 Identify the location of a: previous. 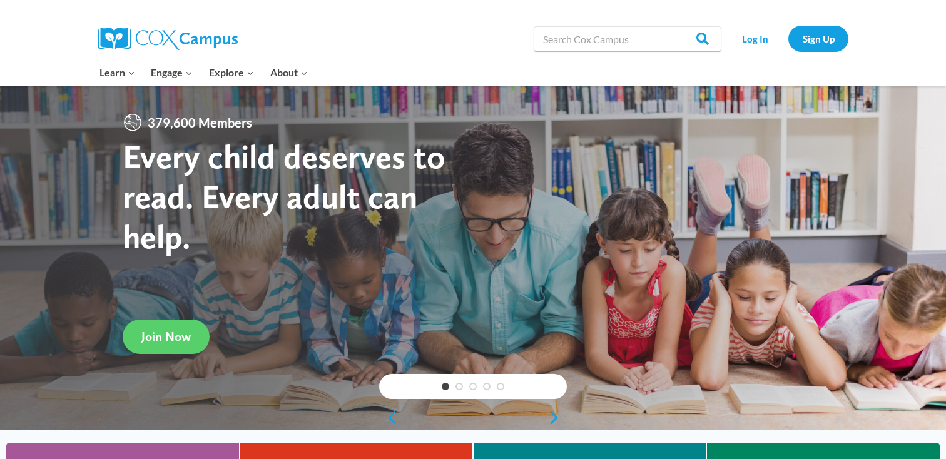
(389, 418).